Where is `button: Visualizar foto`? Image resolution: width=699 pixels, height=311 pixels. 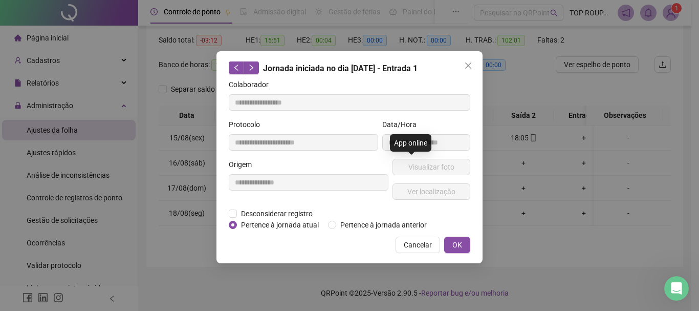 button: Visualizar foto is located at coordinates (431, 167).